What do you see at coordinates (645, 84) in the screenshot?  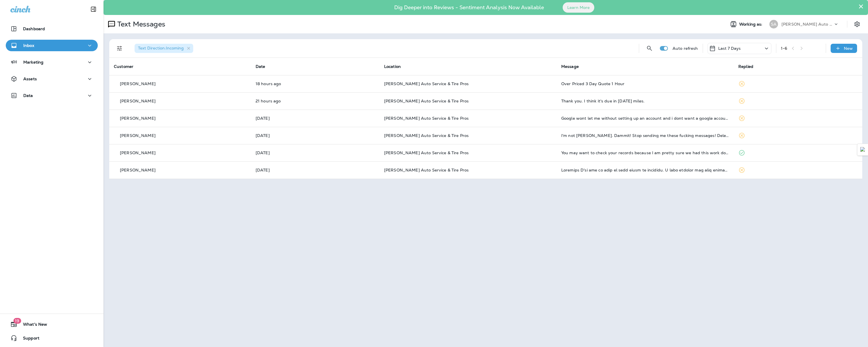 I see `div: Over Priced 3 Day Quote 1 Hour` at bounding box center [645, 84].